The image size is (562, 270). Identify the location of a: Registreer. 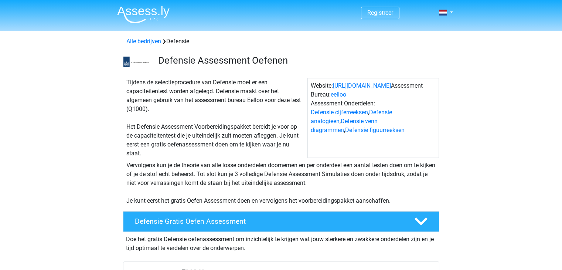
(381, 13).